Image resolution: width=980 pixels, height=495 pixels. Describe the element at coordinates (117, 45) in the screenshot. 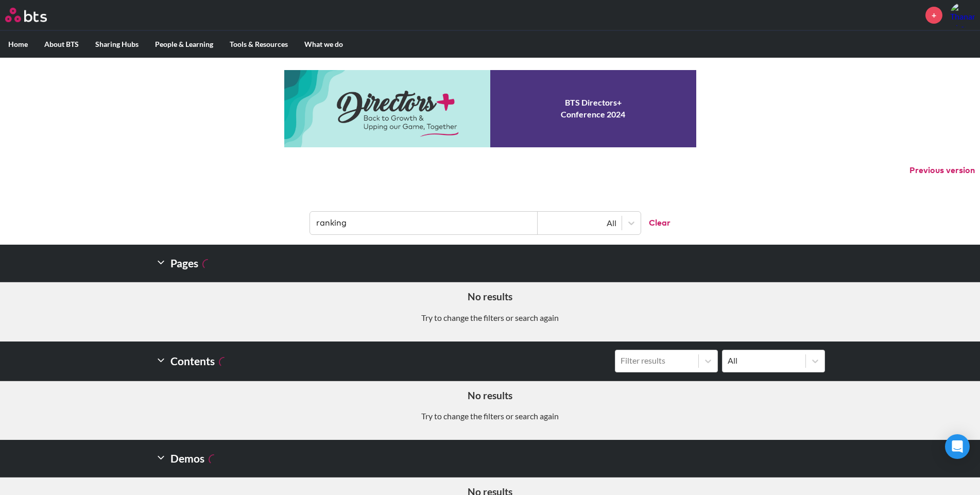

I see `label: Sharing Hubs` at that location.